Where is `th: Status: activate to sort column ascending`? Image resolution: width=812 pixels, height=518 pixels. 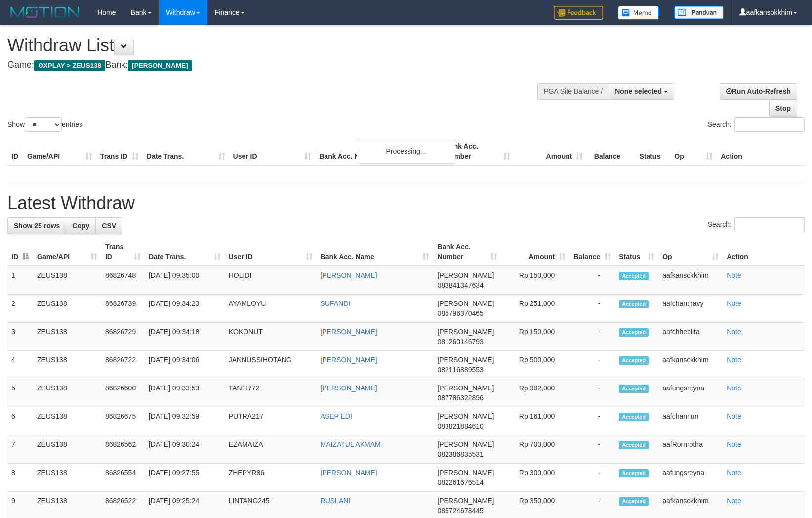 th: Status: activate to sort column ascending is located at coordinates (637, 252).